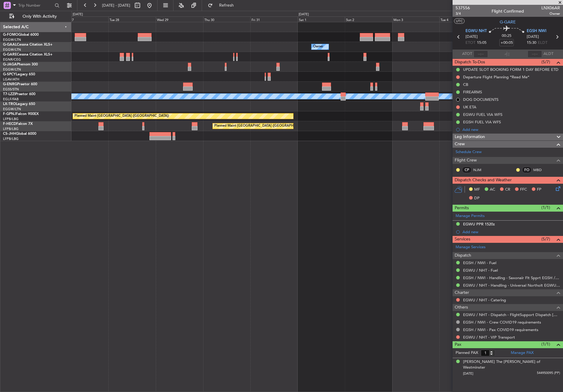 This screenshot has height=392, width=563. What do you see at coordinates (466, 161) in the screenshot?
I see `span: Flight Crew` at bounding box center [466, 161].